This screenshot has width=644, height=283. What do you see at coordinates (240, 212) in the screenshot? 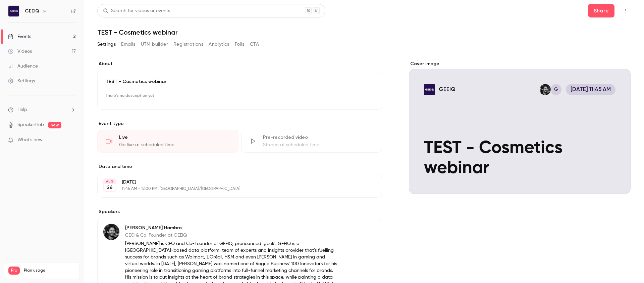
I see `label: Speakers` at bounding box center [240, 212].